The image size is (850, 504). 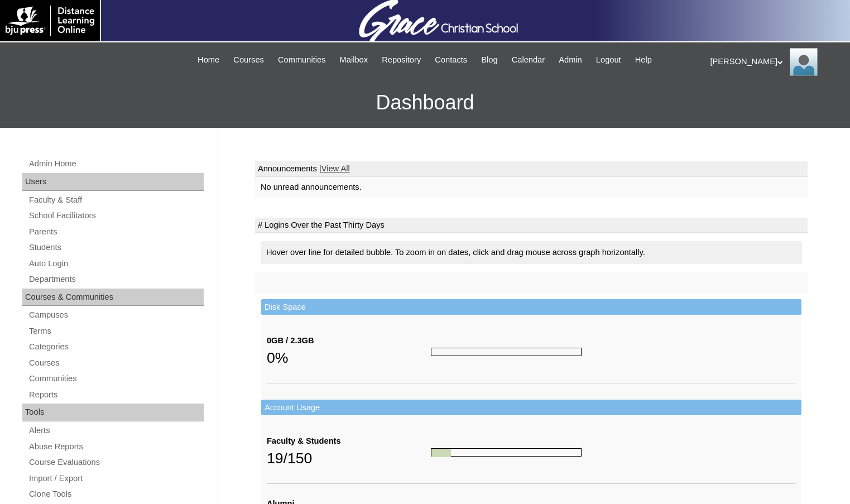 What do you see at coordinates (115, 346) in the screenshot?
I see `a: Categories` at bounding box center [115, 346].